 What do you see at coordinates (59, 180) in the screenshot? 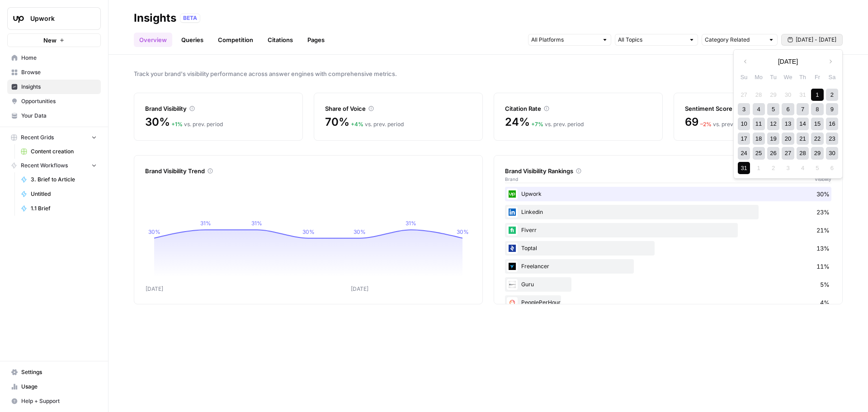
I see `a: 3. Brief to Article` at bounding box center [59, 180].